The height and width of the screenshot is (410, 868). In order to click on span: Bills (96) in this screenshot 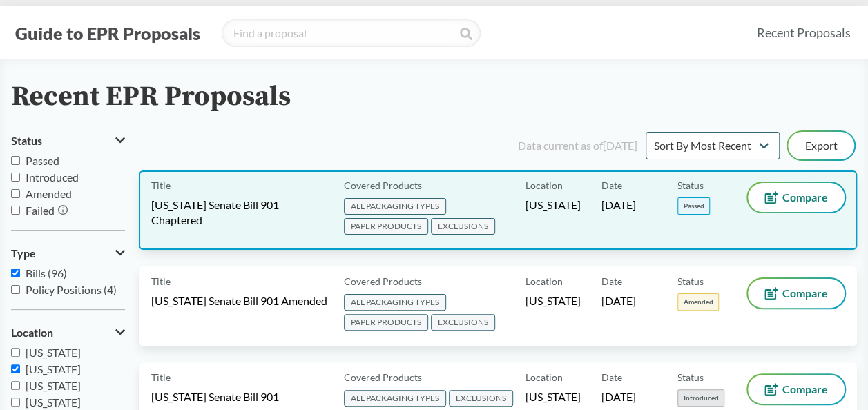, I will do `click(47, 273)`.